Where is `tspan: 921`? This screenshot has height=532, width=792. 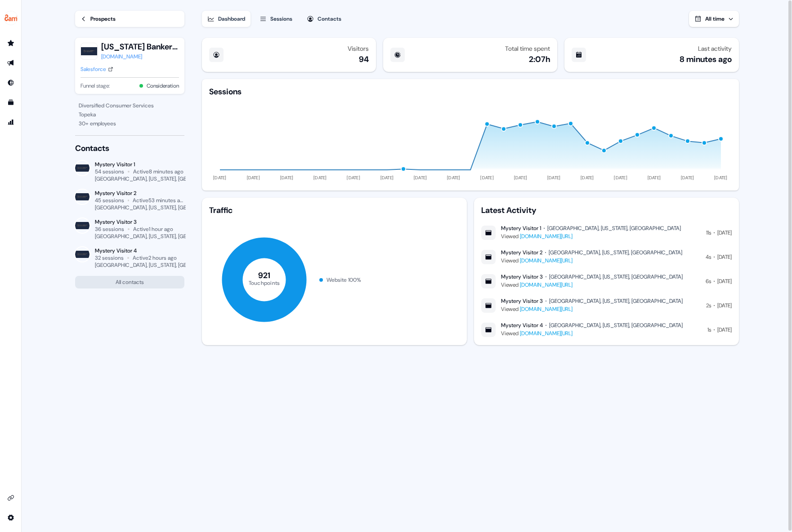
tspan: 921 is located at coordinates (264, 276).